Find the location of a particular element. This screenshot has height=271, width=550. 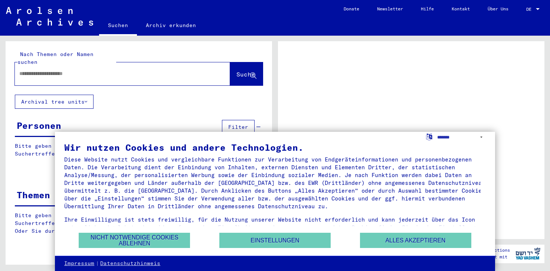

div: Diese Website nutzt Cookies und vergleichbare Funktionen zur Verarbeitung von Endgeräteinformatio... is located at coordinates (275, 183).